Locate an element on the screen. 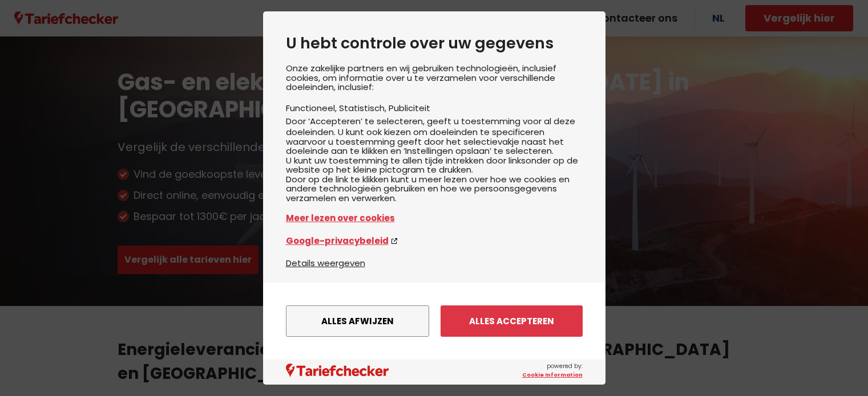 This screenshot has width=868, height=396. li: Publiciteit is located at coordinates (409, 107).